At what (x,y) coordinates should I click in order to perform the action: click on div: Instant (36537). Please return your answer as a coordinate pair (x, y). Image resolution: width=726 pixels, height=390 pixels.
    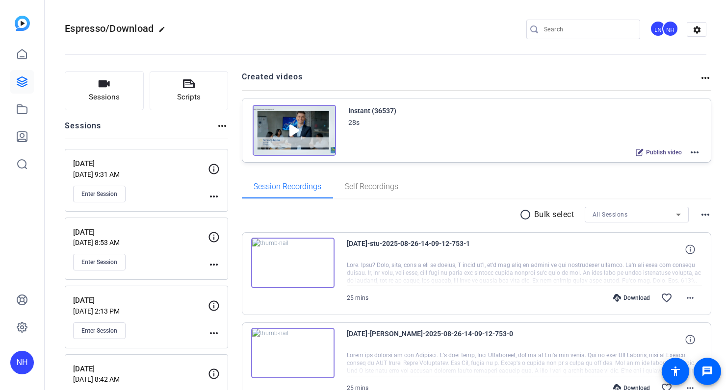
    Looking at the image, I should click on (372, 111).